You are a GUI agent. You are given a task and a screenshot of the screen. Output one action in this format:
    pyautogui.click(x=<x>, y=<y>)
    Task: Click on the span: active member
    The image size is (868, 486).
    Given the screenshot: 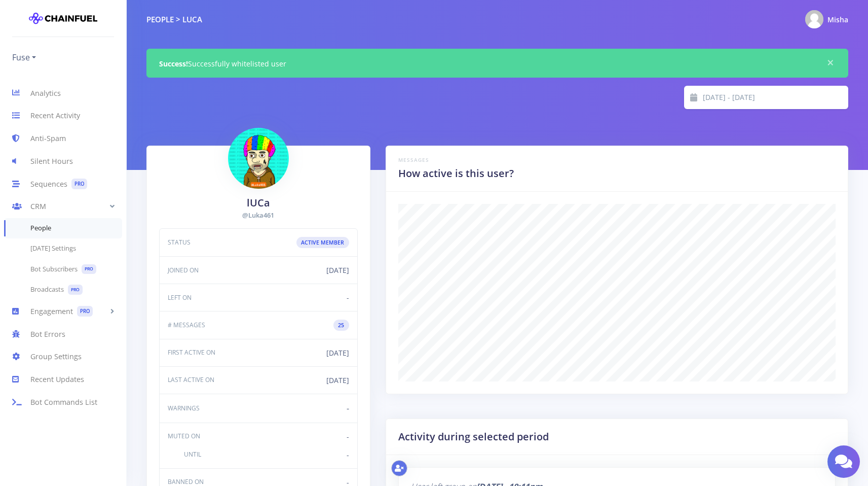 What is the action you would take?
    pyautogui.click(x=322, y=243)
    